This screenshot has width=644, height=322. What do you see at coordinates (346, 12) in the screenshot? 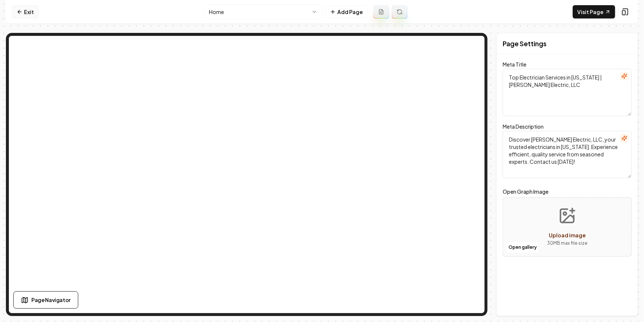
I see `button: Add Page` at bounding box center [346, 12].